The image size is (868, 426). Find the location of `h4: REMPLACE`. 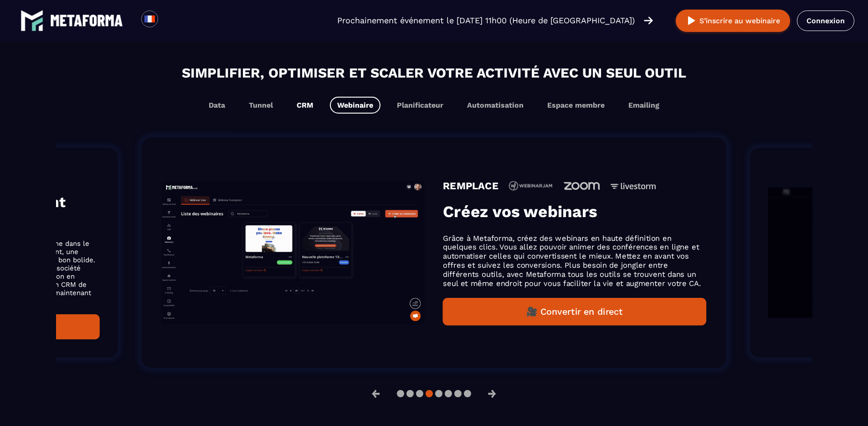

h4: REMPLACE is located at coordinates (471, 186).